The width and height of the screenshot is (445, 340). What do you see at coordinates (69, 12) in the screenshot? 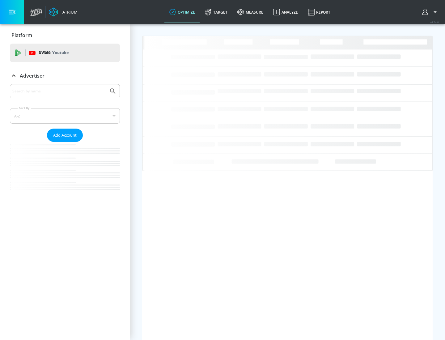
I see `div: Atrium` at bounding box center [69, 12].